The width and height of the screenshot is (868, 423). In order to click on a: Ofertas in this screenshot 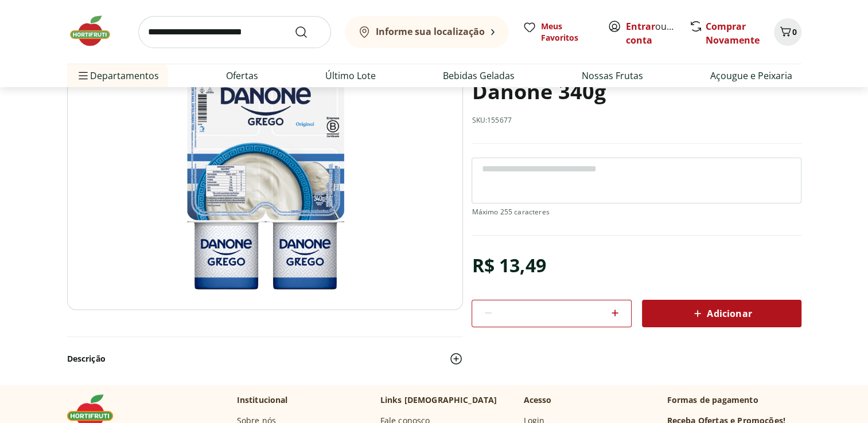, I will do `click(242, 76)`.